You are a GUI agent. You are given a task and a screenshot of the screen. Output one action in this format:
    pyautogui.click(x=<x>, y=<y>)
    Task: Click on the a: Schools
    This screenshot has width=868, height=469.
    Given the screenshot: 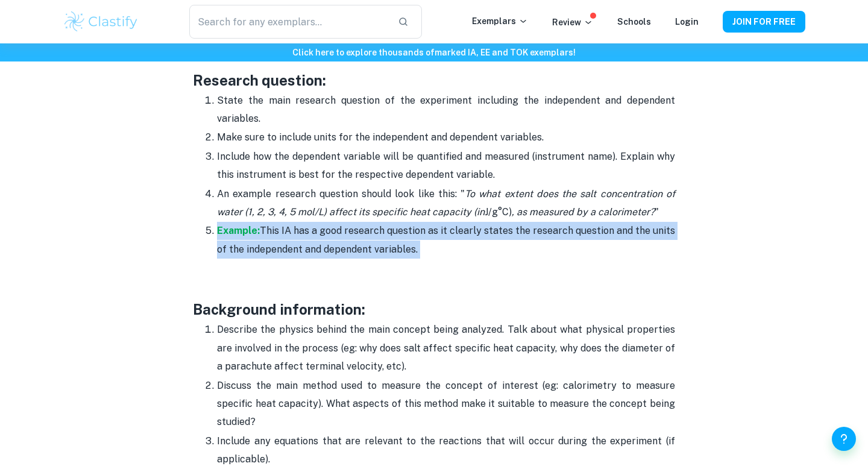 What is the action you would take?
    pyautogui.click(x=634, y=21)
    